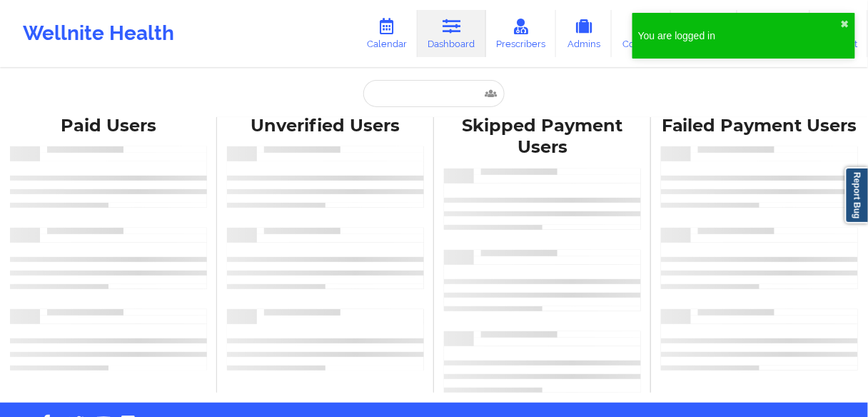  Describe the element at coordinates (543, 137) in the screenshot. I see `div: Skipped Payment Users` at that location.